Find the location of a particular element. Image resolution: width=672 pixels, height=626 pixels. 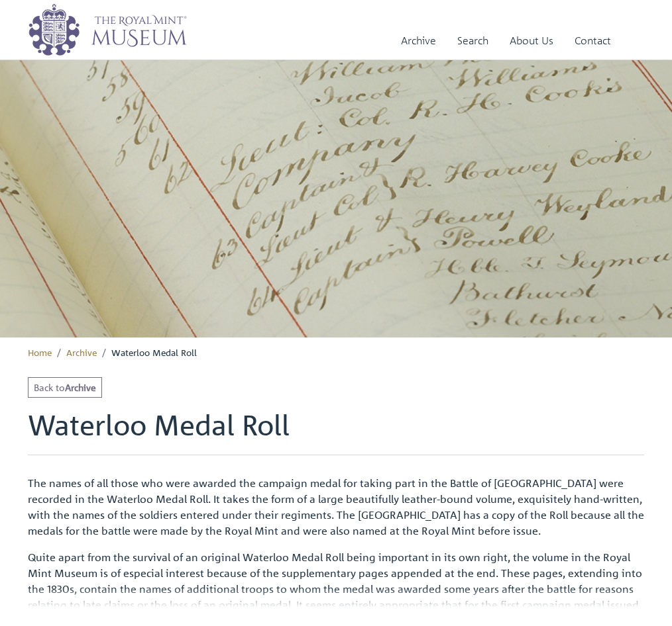

a: Home is located at coordinates (40, 352).